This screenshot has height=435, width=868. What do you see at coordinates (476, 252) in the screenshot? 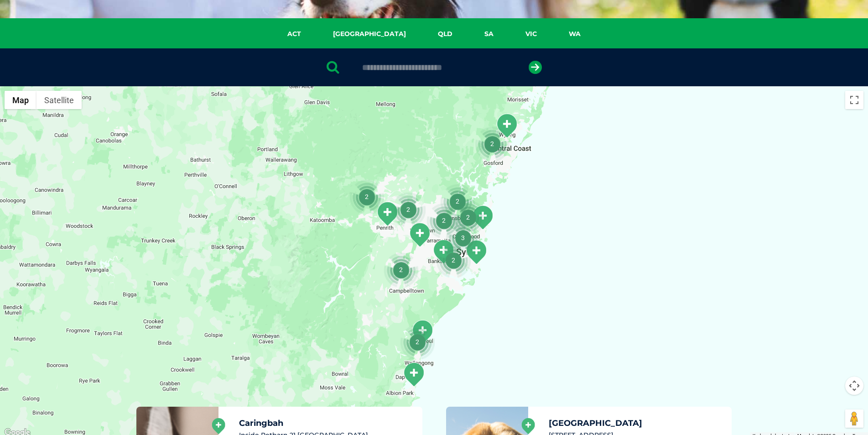
I see `div: Coogee-Maroubra` at bounding box center [476, 252].